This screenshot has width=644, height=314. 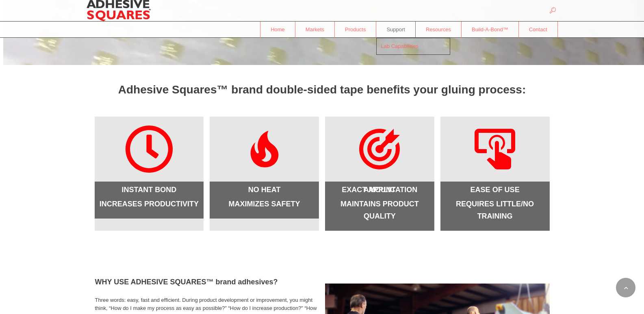 What do you see at coordinates (278, 29) in the screenshot?
I see `span: Home` at bounding box center [278, 29].